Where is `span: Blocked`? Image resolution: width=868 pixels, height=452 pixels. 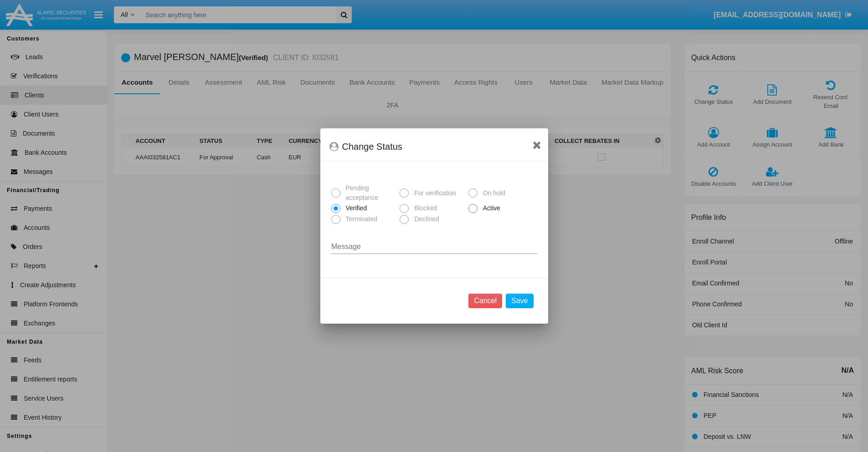 span: Blocked is located at coordinates (424, 208).